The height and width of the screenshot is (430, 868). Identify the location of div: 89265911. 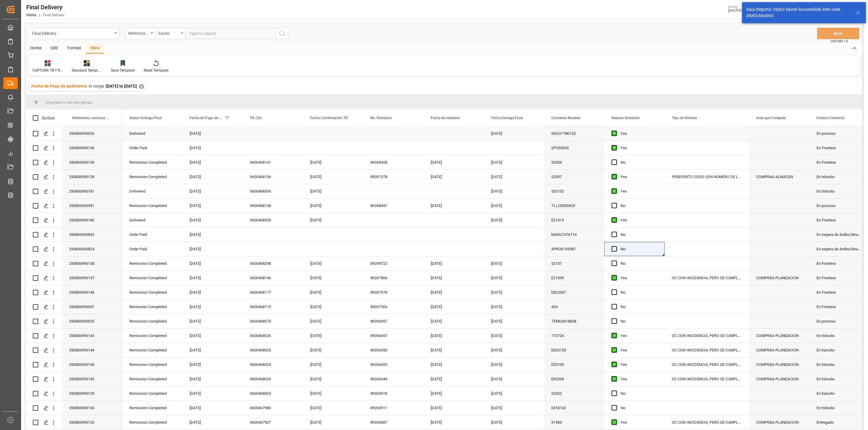
(393, 408).